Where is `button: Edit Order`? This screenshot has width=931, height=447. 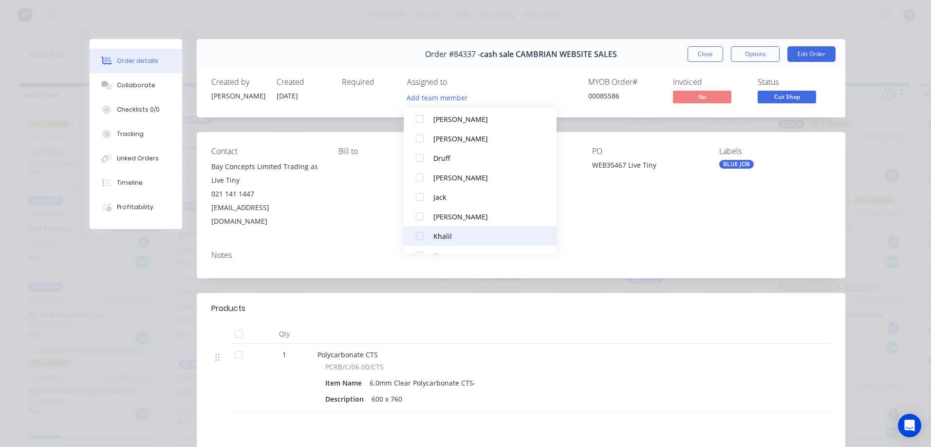
button: Edit Order is located at coordinates (811, 54).